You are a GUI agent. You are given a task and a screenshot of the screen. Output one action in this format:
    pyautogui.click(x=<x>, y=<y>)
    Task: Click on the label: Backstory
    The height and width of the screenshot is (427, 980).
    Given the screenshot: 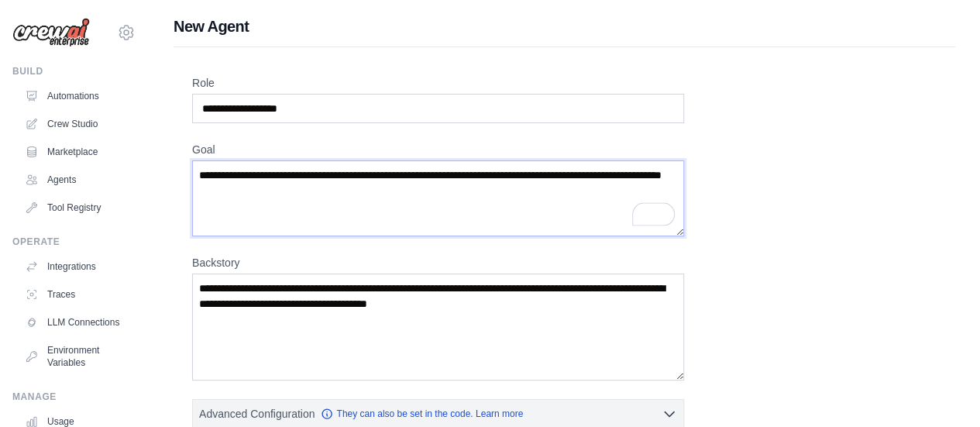 What is the action you would take?
    pyautogui.click(x=438, y=263)
    